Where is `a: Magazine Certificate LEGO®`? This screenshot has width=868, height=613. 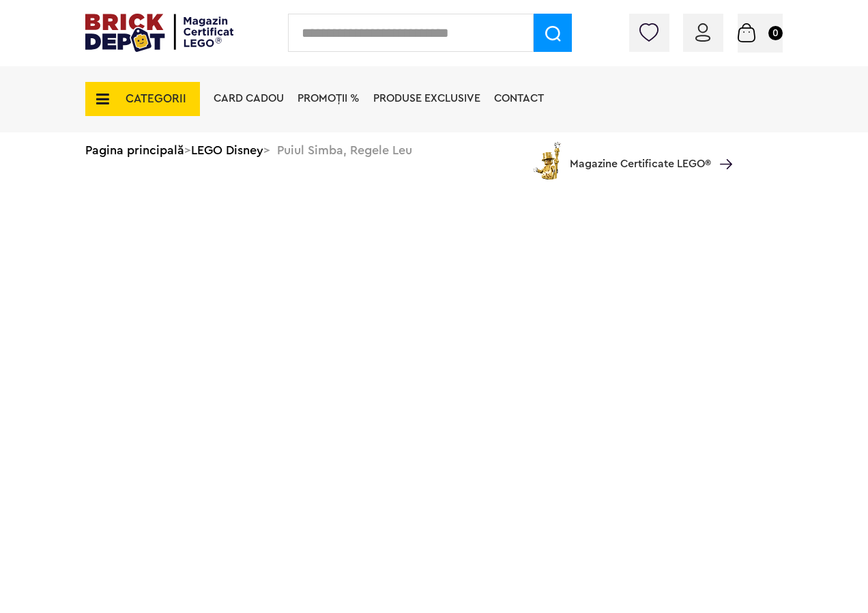 a: Magazine Certificate LEGO® is located at coordinates (721, 147).